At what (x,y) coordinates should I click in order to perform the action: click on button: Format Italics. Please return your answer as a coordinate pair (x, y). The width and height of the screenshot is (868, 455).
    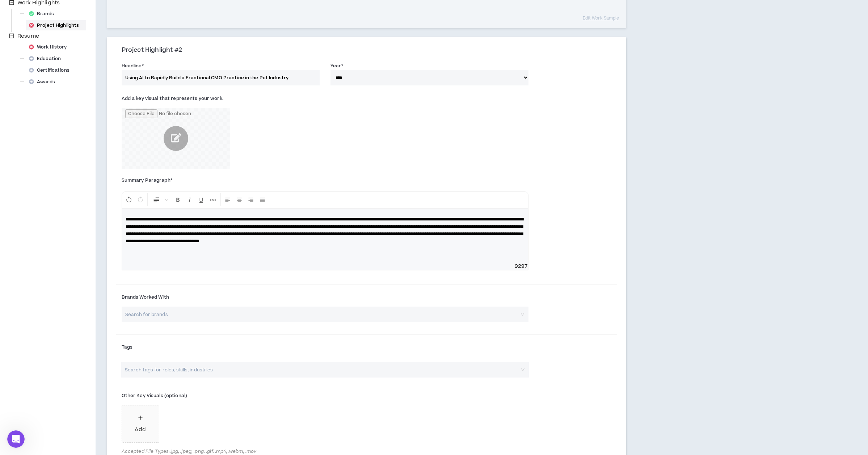
    Looking at the image, I should click on (190, 200).